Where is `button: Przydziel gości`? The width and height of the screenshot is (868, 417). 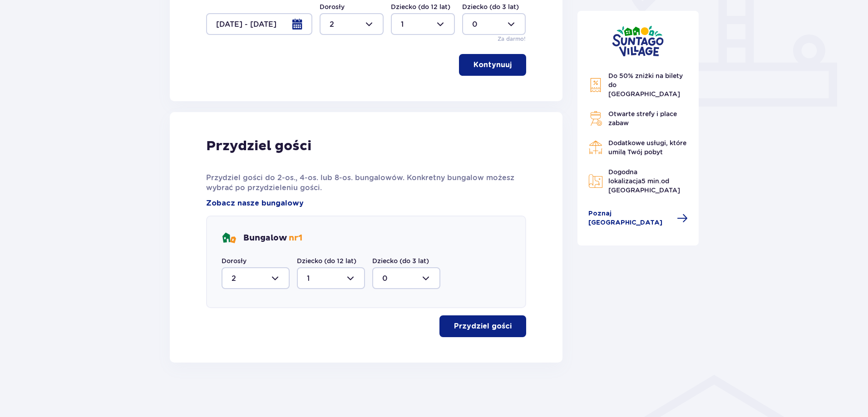 button: Przydziel gości is located at coordinates (482, 326).